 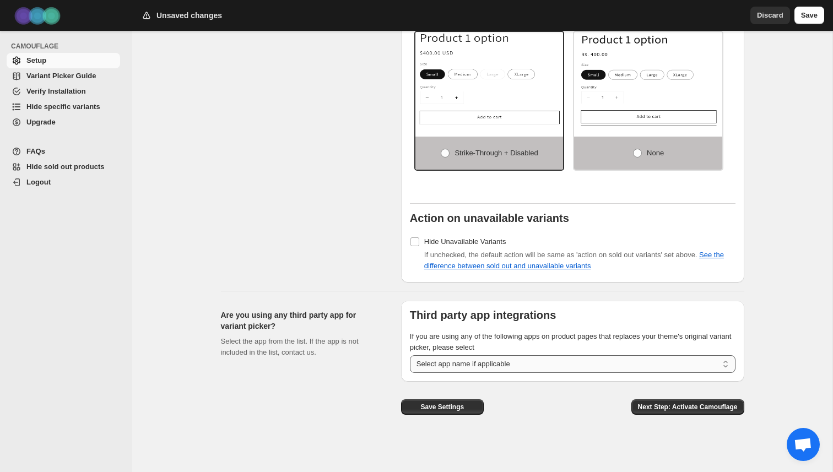 What do you see at coordinates (443, 407) in the screenshot?
I see `button: Save Settings` at bounding box center [443, 407].